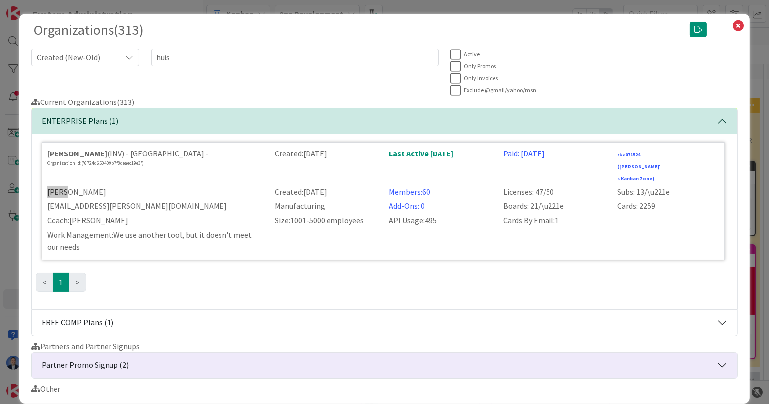  Describe the element at coordinates (493, 90) in the screenshot. I see `button: Exclude @gmail/yahoo/msn` at that location.